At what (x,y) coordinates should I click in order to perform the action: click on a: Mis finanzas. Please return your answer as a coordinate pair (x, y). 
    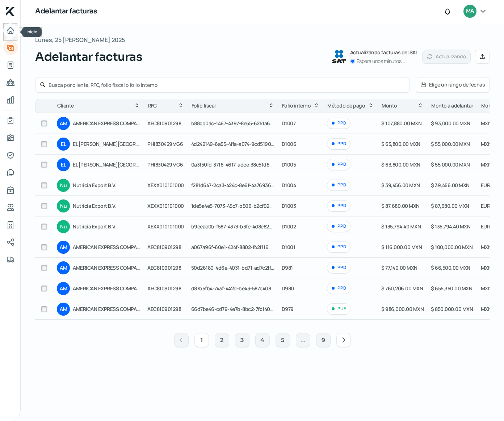
    Looking at the image, I should click on (11, 100).